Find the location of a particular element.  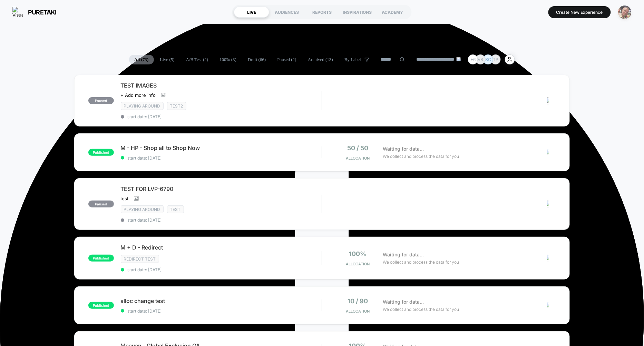

span: By Label is located at coordinates (353, 60).